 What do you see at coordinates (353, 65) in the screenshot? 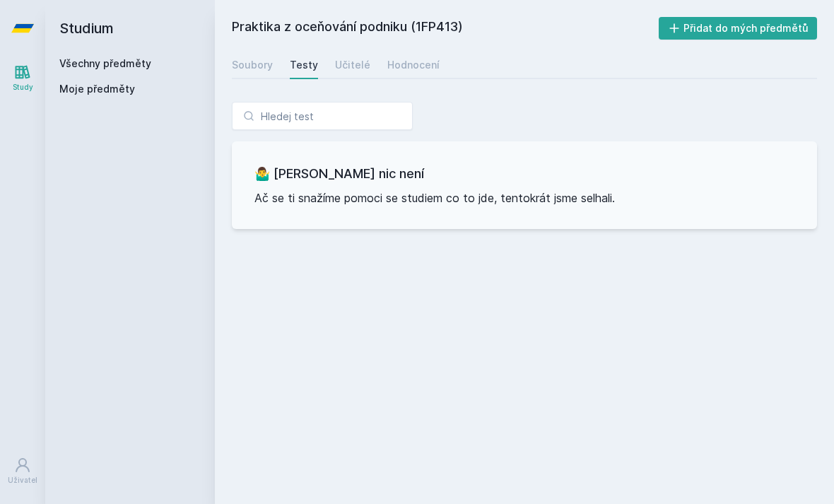
I see `div: Učitelé` at bounding box center [353, 65].